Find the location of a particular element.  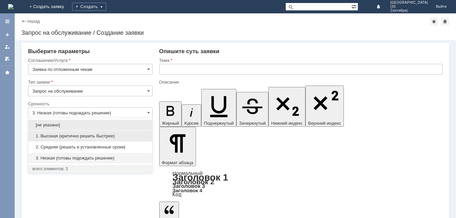

div: Создать is located at coordinates (89, 7).